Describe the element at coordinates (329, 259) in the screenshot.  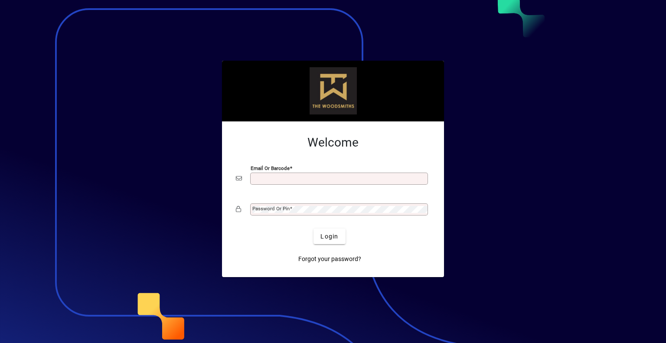
I see `a: Forgot your password?` at that location.